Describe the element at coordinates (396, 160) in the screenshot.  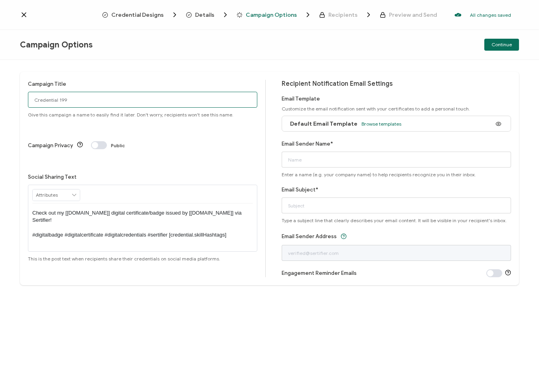
I see `input: Name` at that location.